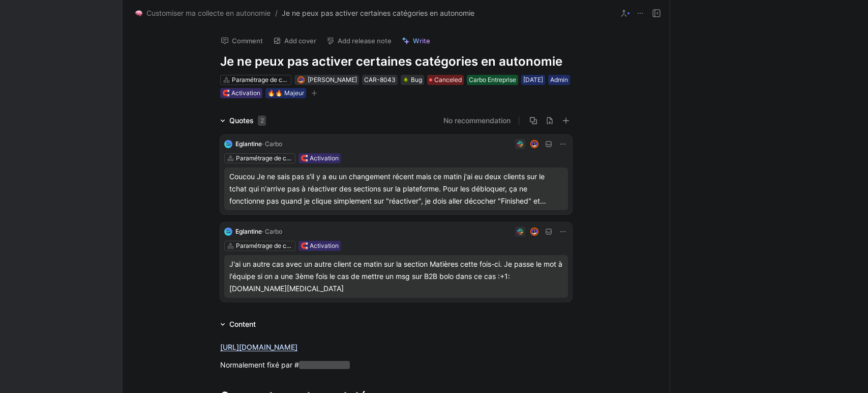 This screenshot has width=868, height=393. I want to click on span: Je ne peux pas activer certaines catégories en autonomie, so click(378, 13).